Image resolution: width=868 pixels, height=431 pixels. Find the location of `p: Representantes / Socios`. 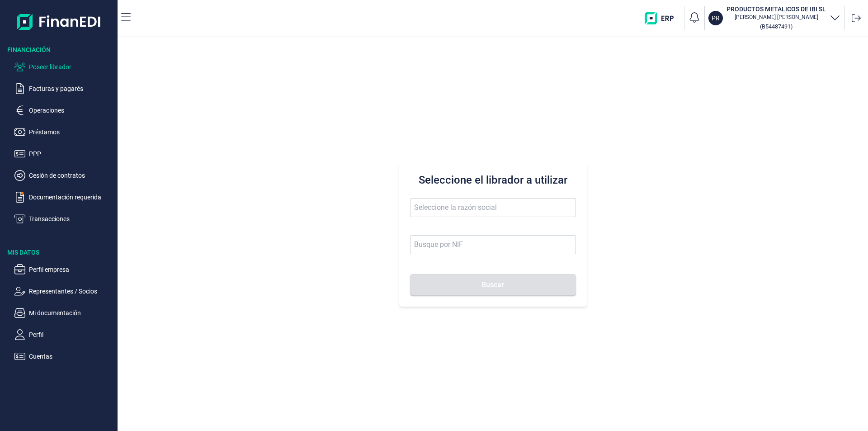

p: Representantes / Socios is located at coordinates (72, 291).